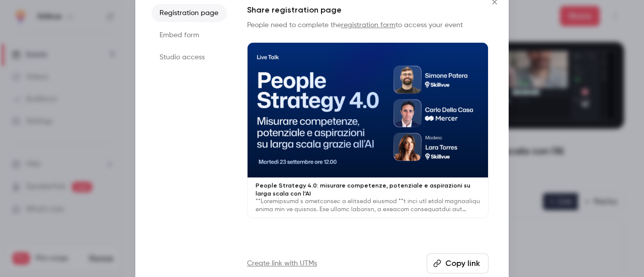 This screenshot has height=277, width=644. What do you see at coordinates (105, 62) in the screenshot?
I see `img: tab_keywords_by_traffic_grey.svg` at bounding box center [105, 62].